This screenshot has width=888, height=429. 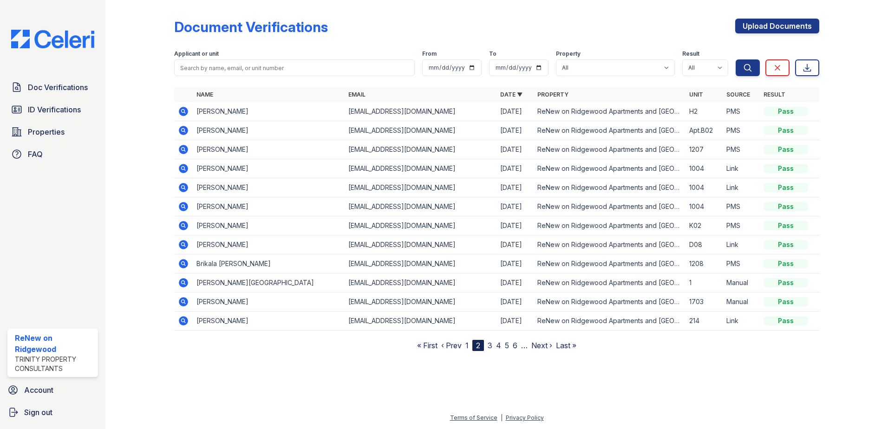 I want to click on a: 3, so click(x=490, y=346).